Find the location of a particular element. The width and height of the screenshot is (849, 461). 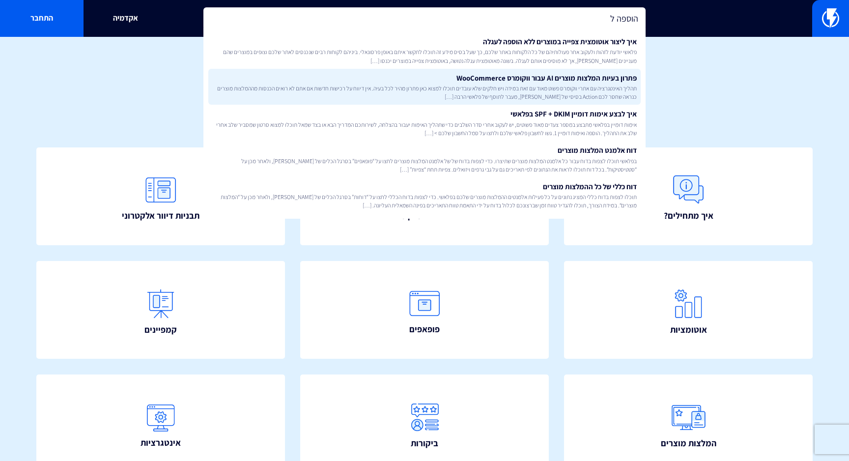

span: המלצות מוצרים is located at coordinates (689, 443).